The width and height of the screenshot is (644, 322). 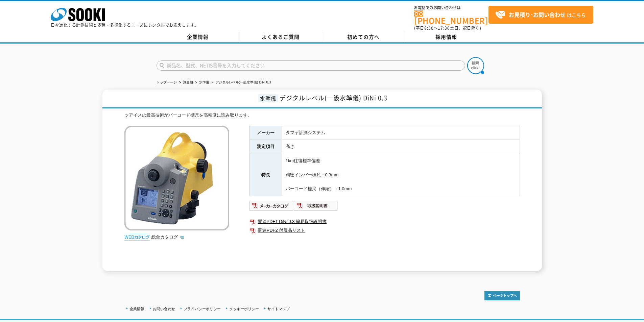 I want to click on img: webカタログ, so click(x=137, y=237).